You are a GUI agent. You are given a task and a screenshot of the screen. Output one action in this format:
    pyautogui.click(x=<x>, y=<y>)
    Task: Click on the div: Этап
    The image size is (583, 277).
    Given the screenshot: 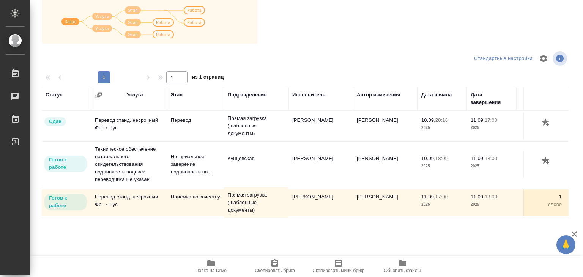 What is the action you would take?
    pyautogui.click(x=176, y=95)
    